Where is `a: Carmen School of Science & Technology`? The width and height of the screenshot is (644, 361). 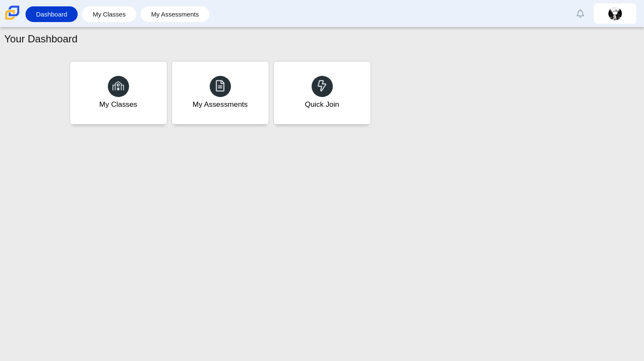
a: Carmen School of Science & Technology is located at coordinates (12, 19).